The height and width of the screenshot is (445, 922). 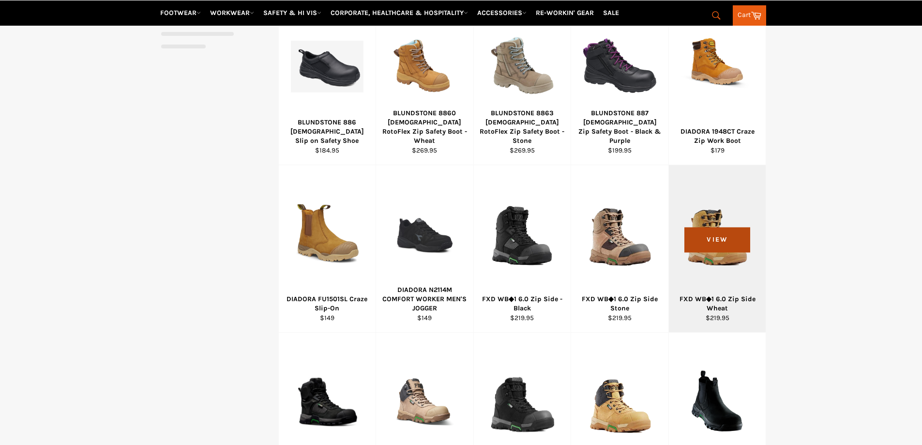 I want to click on img: BLUNDSTONE 8863 Ladies RotoFlex Zip Safety Boot - Stone - Workin' Gear, so click(x=522, y=66).